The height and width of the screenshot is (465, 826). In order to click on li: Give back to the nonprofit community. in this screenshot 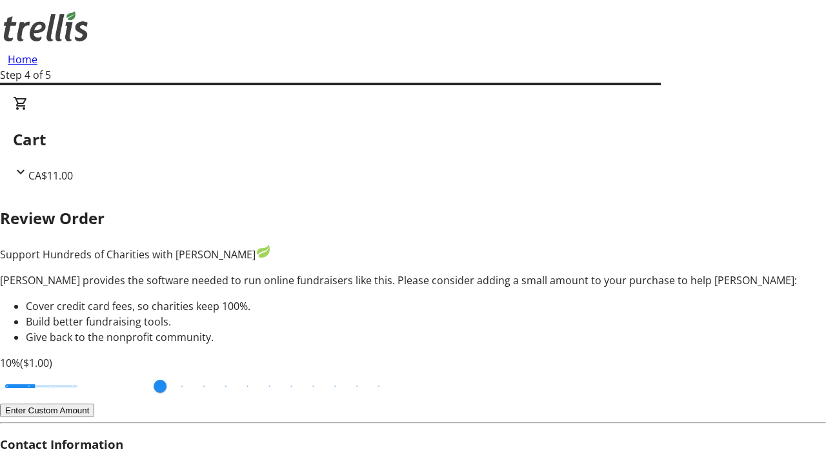, I will do `click(426, 337)`.